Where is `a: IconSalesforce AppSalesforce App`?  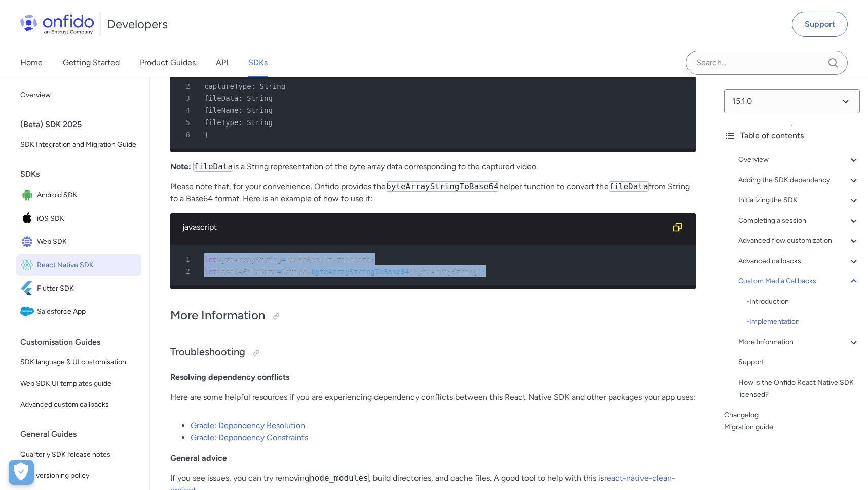
a: IconSalesforce AppSalesforce App is located at coordinates (79, 312).